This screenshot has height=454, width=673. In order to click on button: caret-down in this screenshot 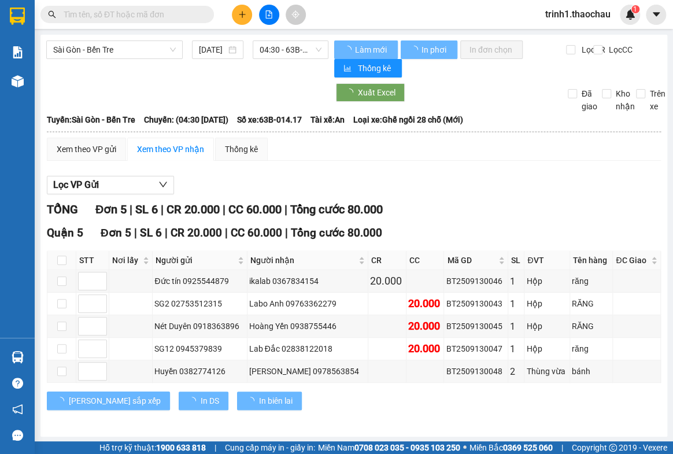, I will do `click(656, 14)`.